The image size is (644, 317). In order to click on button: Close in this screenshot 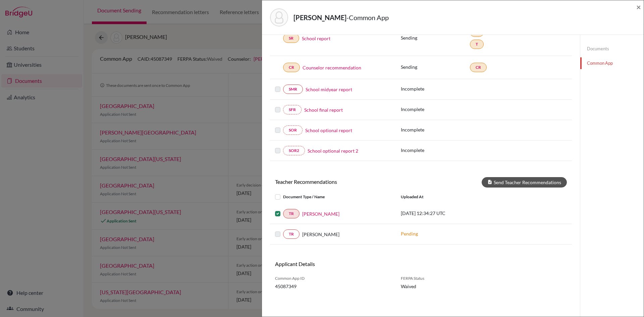, I will do `click(639, 7)`.